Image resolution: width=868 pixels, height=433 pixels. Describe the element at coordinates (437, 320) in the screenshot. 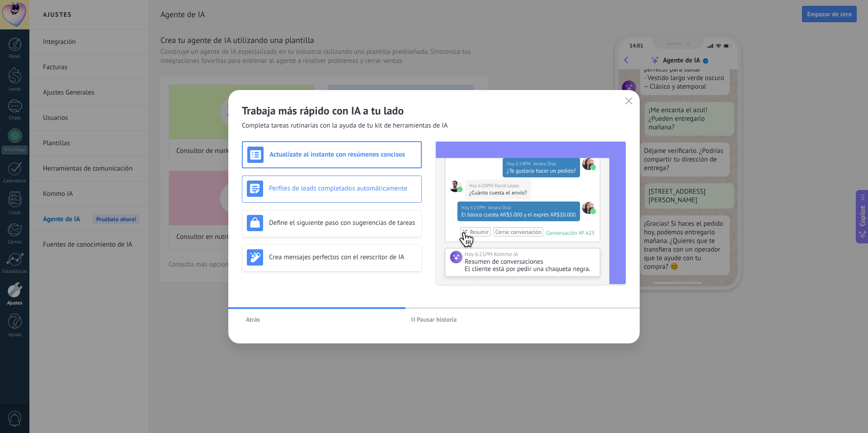

I see `span: Pausar historia` at that location.